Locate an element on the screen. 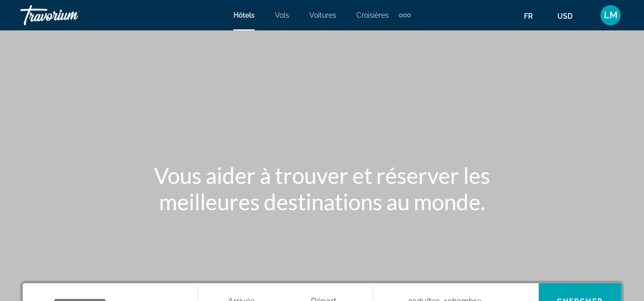 This screenshot has height=301, width=644. a: Croisières is located at coordinates (372, 16).